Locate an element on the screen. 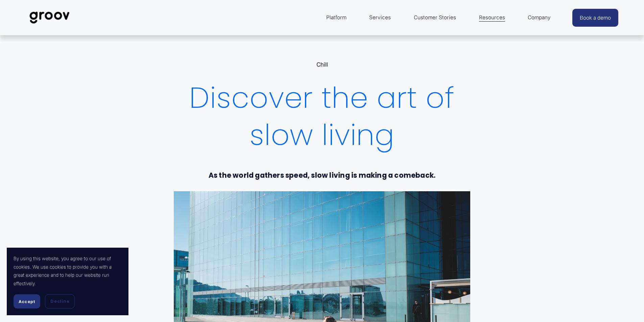  strong: As the world gathers speed, slow living is making a comeback. is located at coordinates (322, 175).